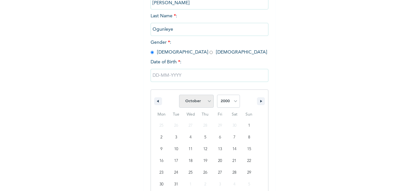  What do you see at coordinates (209, 76) in the screenshot?
I see `input: DD-MM-YYYY` at bounding box center [209, 76].